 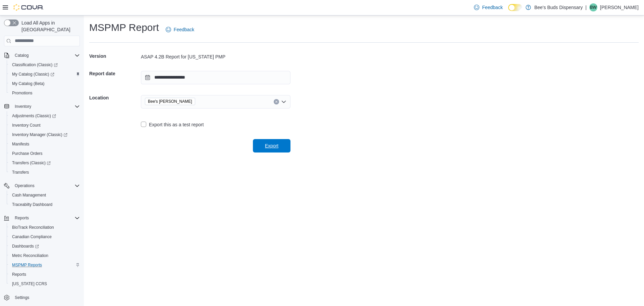 What do you see at coordinates (44, 204) in the screenshot?
I see `button: Traceabilty Dashboard` at bounding box center [44, 204].